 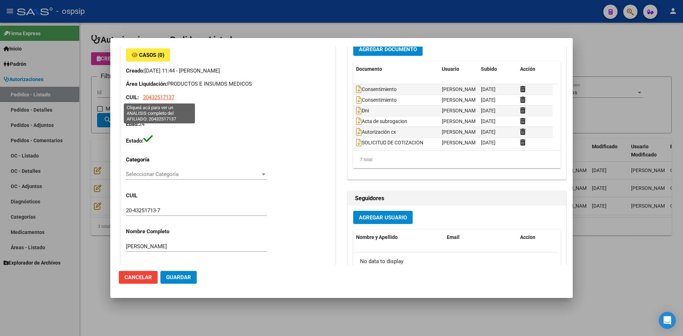 I want to click on span: Usuario, so click(x=450, y=69).